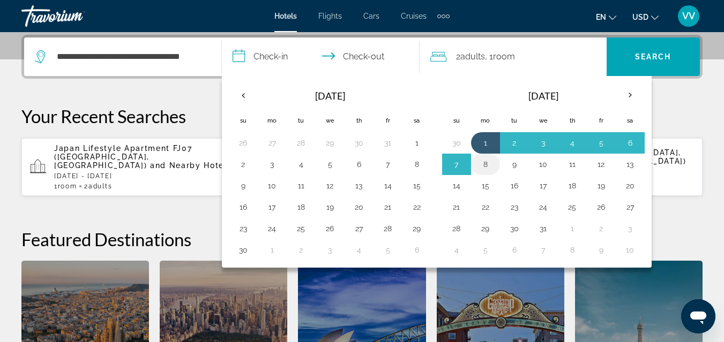 The width and height of the screenshot is (724, 342). I want to click on a: Cruises, so click(414, 16).